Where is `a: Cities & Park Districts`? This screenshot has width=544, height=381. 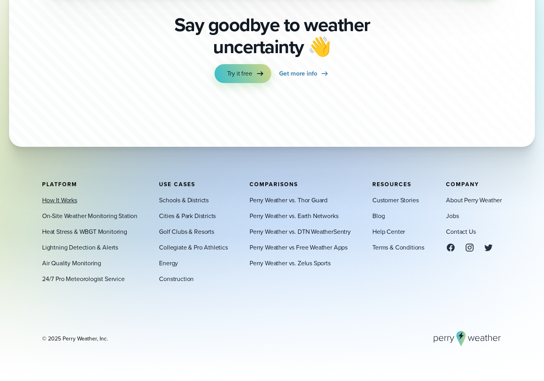
a: Cities & Park Districts is located at coordinates (187, 216).